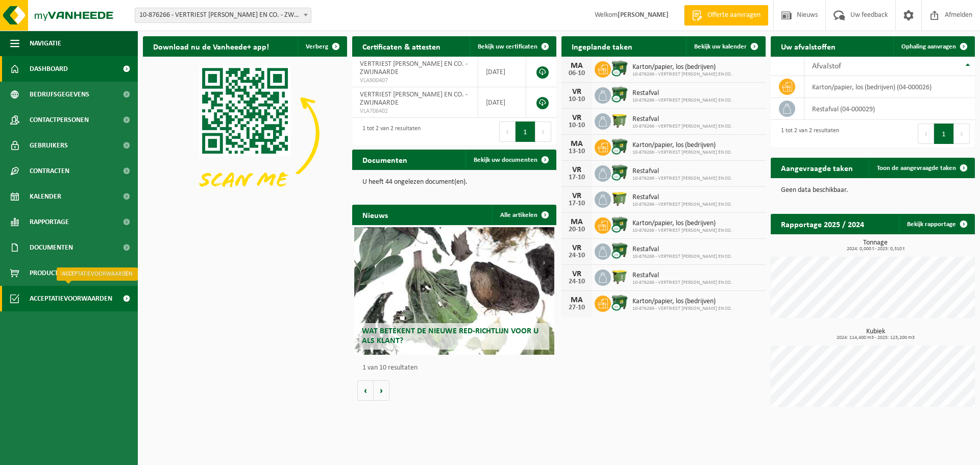 This screenshot has height=465, width=980. I want to click on span: 10-876266 - VERTRIEST CARLO EN CO. - ZWIJNAARDE, so click(223, 15).